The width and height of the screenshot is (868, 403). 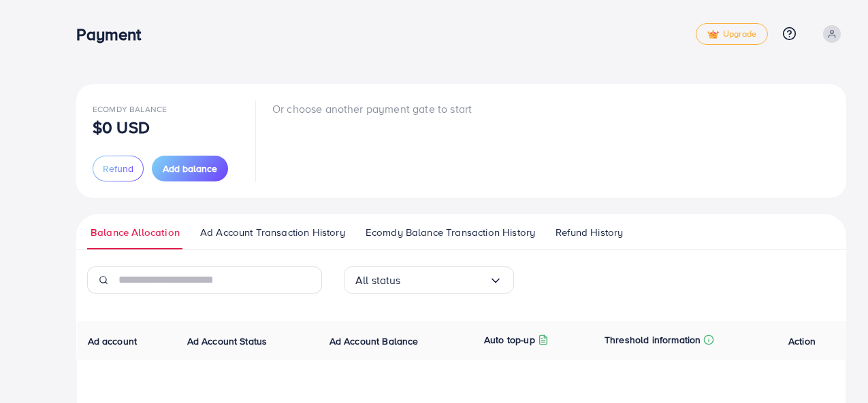 What do you see at coordinates (118, 169) in the screenshot?
I see `button: Refund` at bounding box center [118, 169].